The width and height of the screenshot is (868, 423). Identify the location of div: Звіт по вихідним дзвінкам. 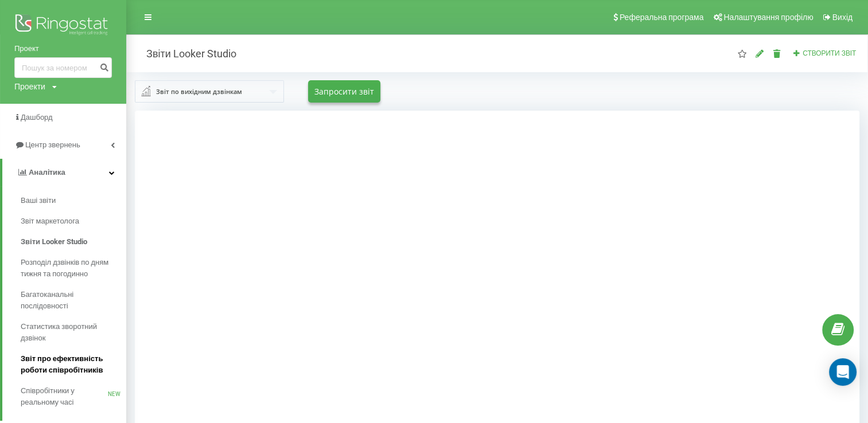
(199, 92).